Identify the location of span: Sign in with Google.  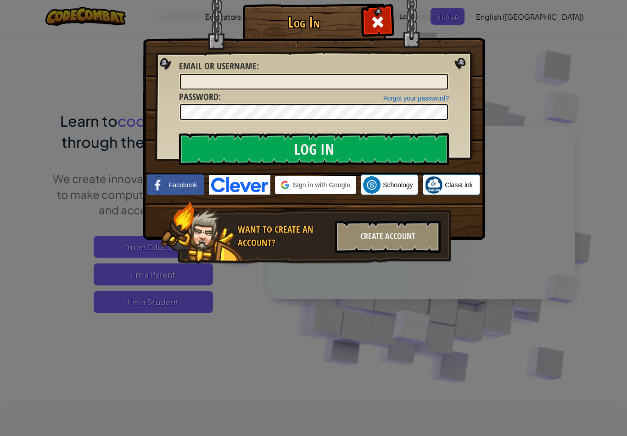
(321, 185).